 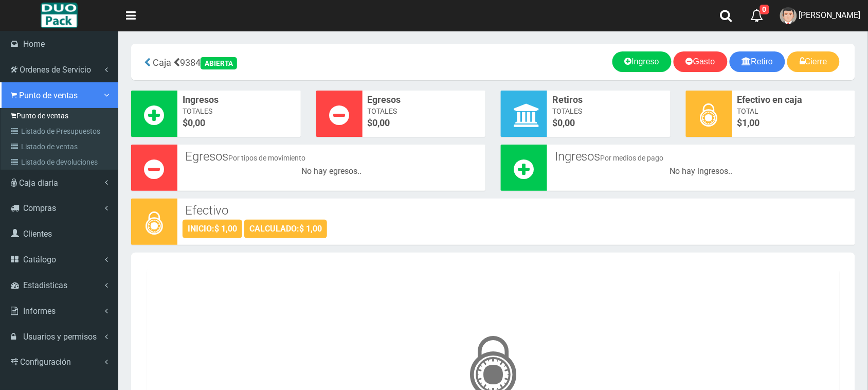 I want to click on span: Estadisticas, so click(x=45, y=285).